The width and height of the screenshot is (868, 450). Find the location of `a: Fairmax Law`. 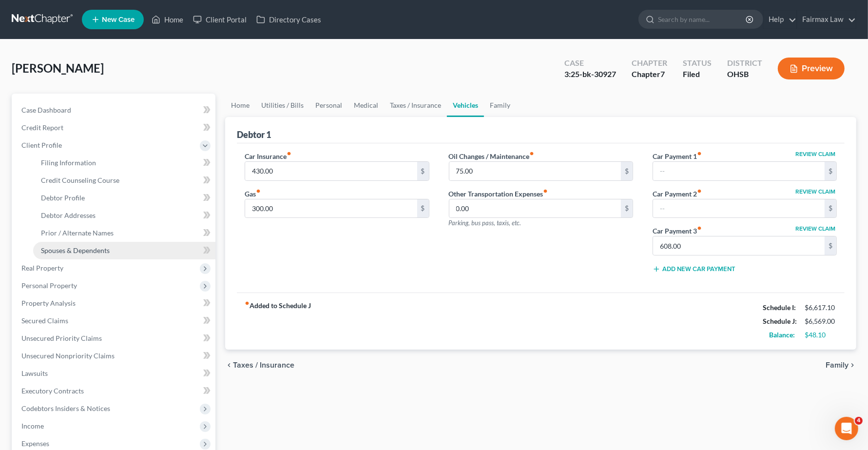

a: Fairmax Law is located at coordinates (826, 19).